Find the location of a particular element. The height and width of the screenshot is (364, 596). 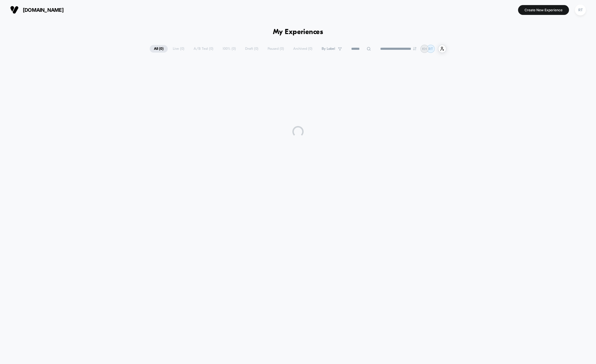

img: end is located at coordinates (414, 48).